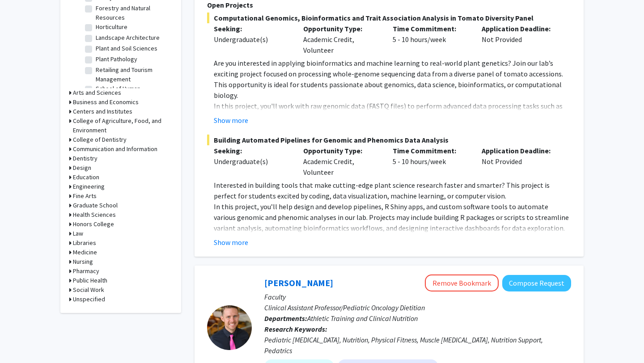  I want to click on button: Compose Request to Corey Hawes, so click(537, 283).